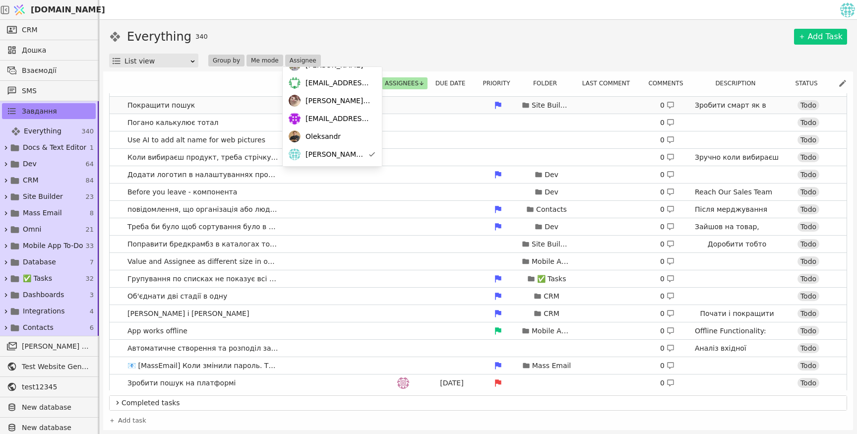 Image resolution: width=857 pixels, height=434 pixels. I want to click on p: Contacts, so click(551, 209).